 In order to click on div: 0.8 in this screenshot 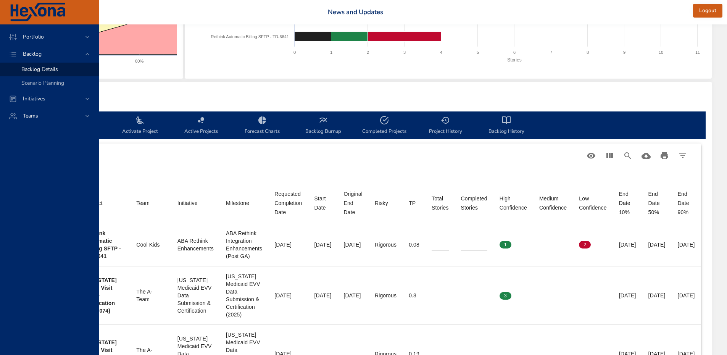, I will do `click(414, 295)`.